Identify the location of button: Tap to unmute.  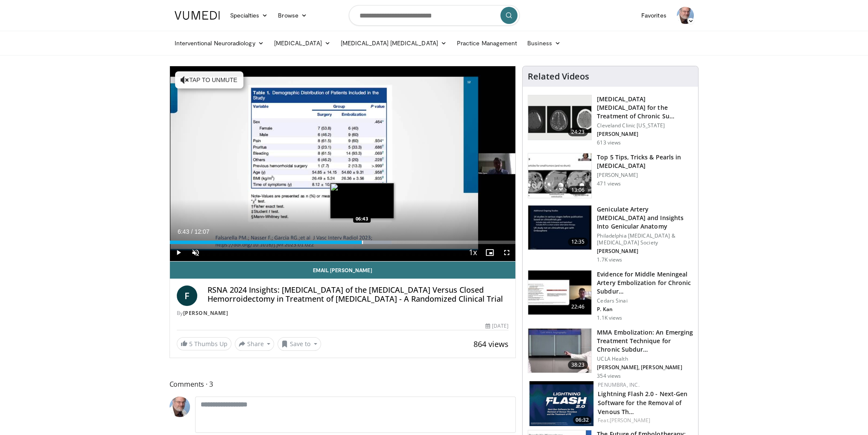
(209, 80).